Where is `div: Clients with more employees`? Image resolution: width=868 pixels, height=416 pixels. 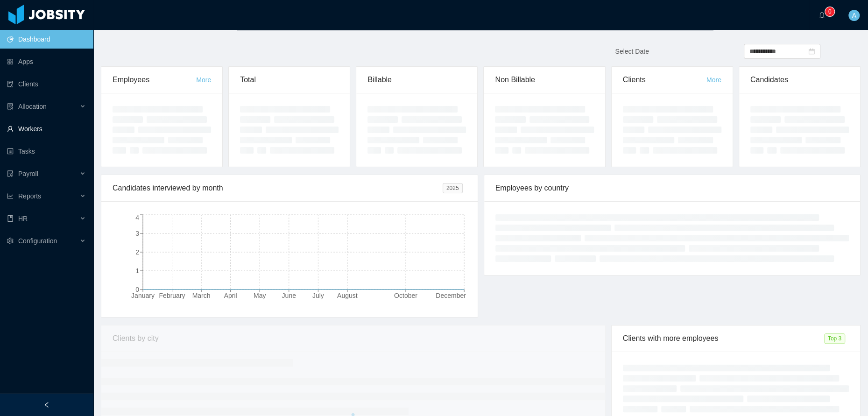 div: Clients with more employees is located at coordinates (723, 338).